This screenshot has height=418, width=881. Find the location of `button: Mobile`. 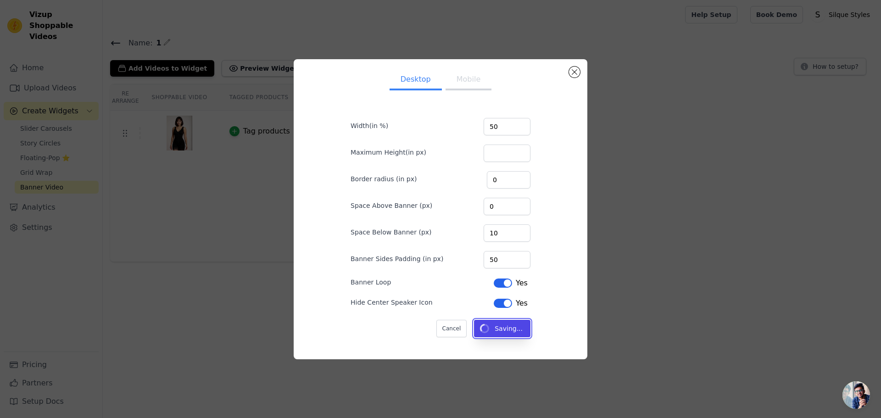

button: Mobile is located at coordinates (469, 80).